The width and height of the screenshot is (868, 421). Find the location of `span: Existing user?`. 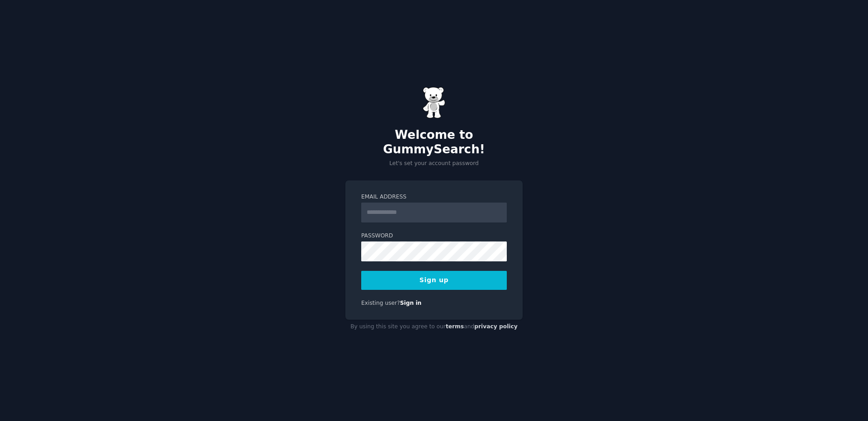

span: Existing user? is located at coordinates (381, 302).